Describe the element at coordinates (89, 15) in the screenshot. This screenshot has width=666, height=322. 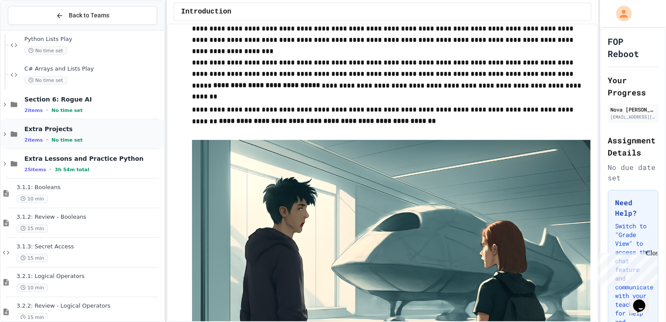
I see `span: Back to Teams` at that location.